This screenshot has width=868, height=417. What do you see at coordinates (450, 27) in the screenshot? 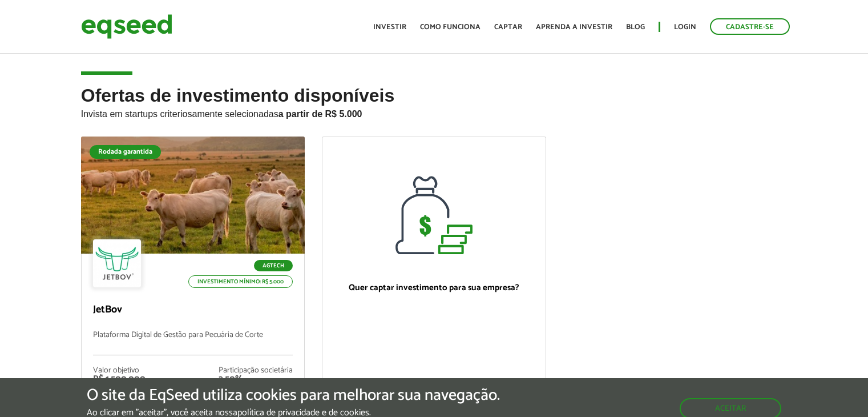
I see `a: Como funciona` at bounding box center [450, 27].